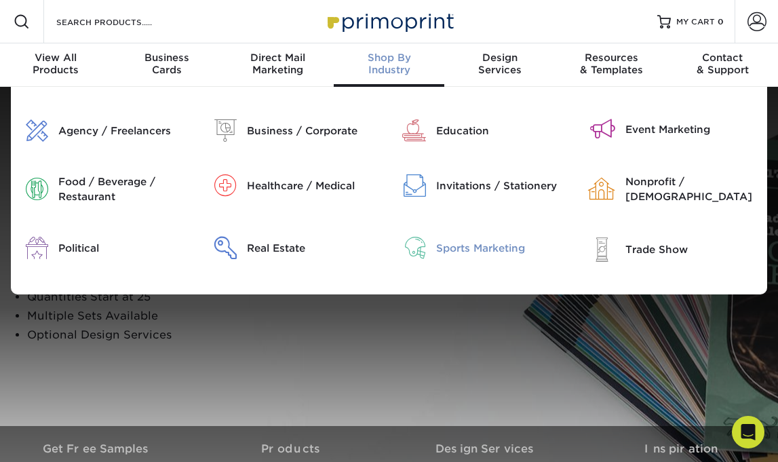 This screenshot has width=778, height=462. I want to click on span: Contact, so click(722, 58).